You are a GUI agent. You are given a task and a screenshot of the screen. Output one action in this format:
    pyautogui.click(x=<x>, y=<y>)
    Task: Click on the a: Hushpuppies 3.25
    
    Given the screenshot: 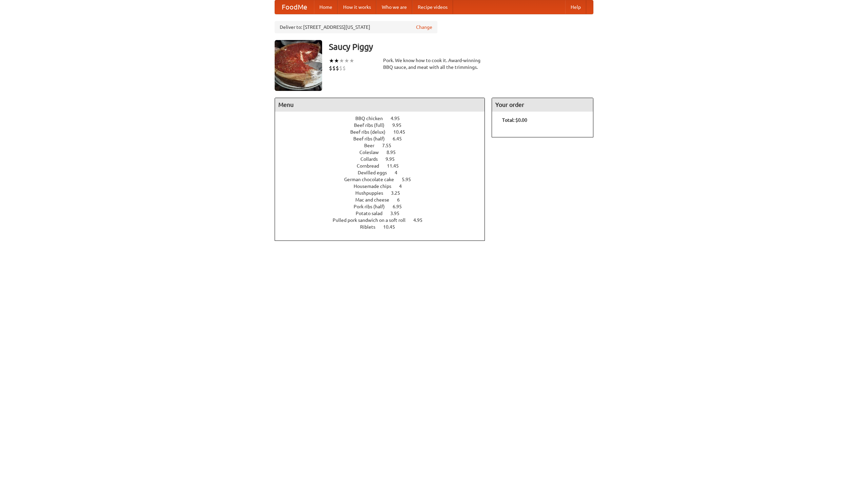 What is the action you would take?
    pyautogui.click(x=384, y=193)
    